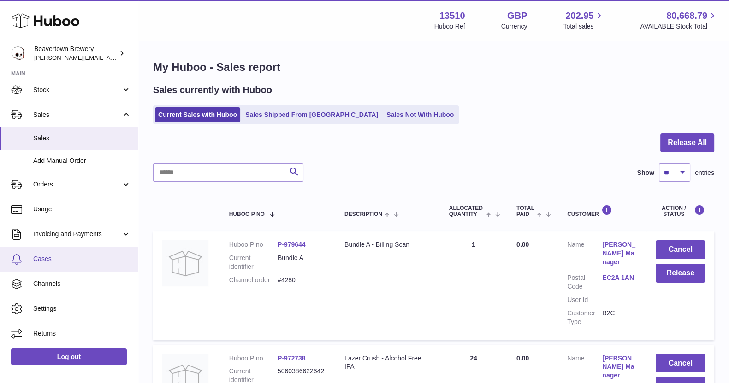  Describe the element at coordinates (584, 300) in the screenshot. I see `dt: User Id` at that location.